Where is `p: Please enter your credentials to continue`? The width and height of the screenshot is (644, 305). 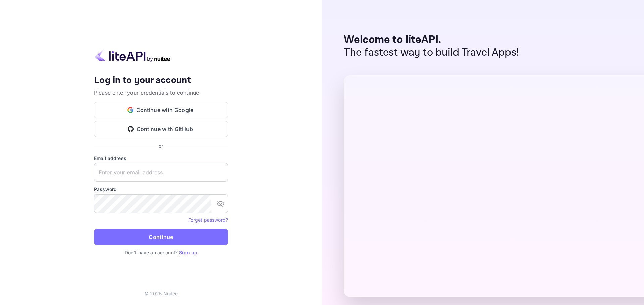 p: Please enter your credentials to continue is located at coordinates (161, 92).